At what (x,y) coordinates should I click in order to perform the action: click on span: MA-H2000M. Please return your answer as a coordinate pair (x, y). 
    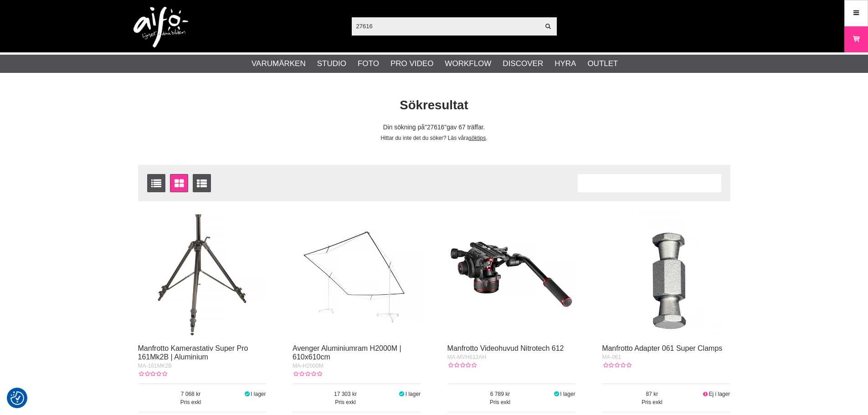
    Looking at the image, I should click on (307, 366).